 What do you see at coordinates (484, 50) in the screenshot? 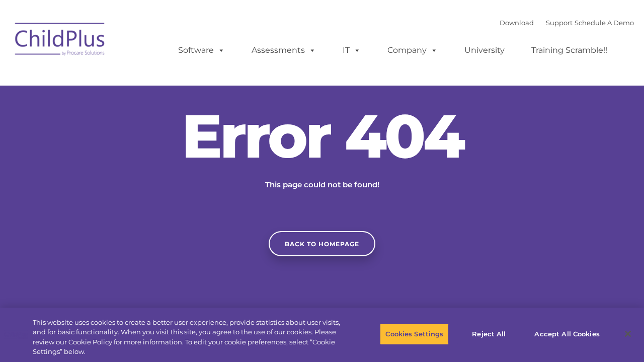
I see `a: University` at bounding box center [484, 50].